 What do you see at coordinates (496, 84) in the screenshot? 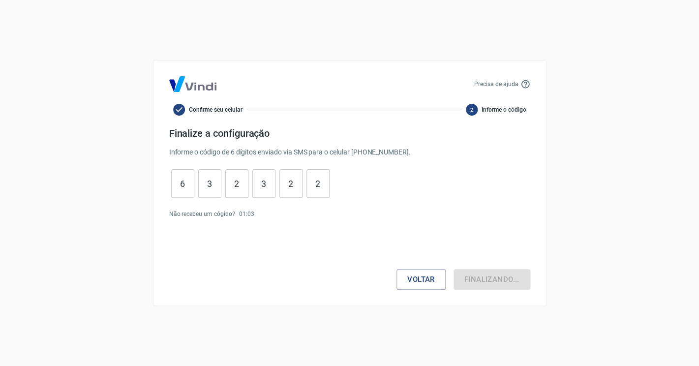
I see `p: Precisa de ajuda` at bounding box center [496, 84].